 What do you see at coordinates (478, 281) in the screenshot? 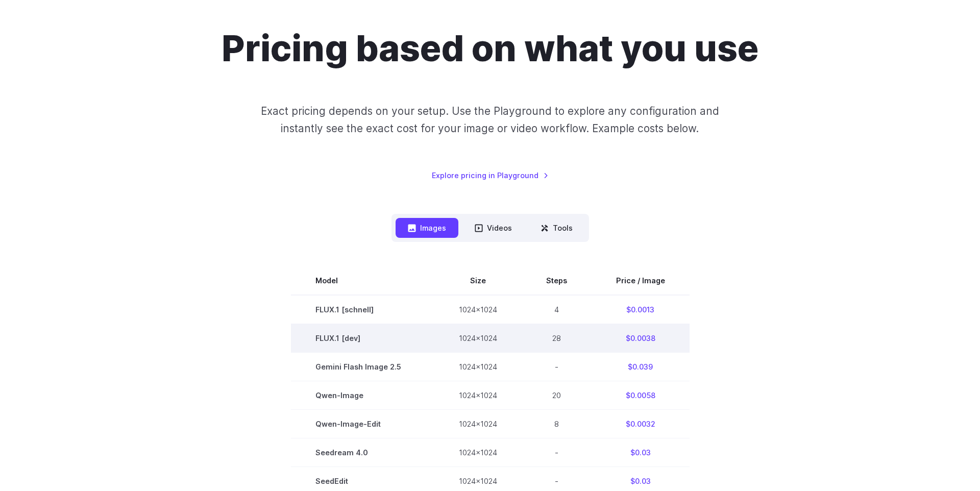
I see `th: Size` at bounding box center [478, 281].